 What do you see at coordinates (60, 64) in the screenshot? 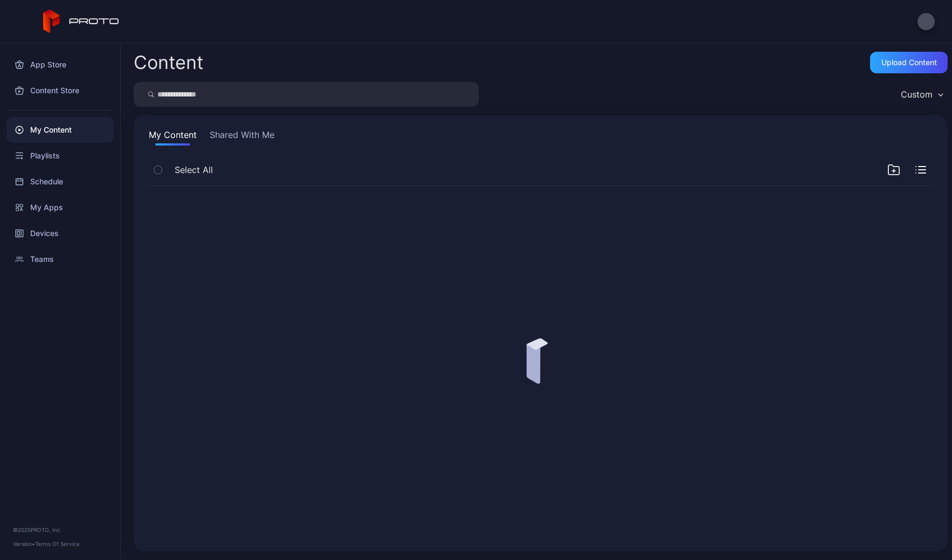
I see `a: App Store` at bounding box center [60, 64].